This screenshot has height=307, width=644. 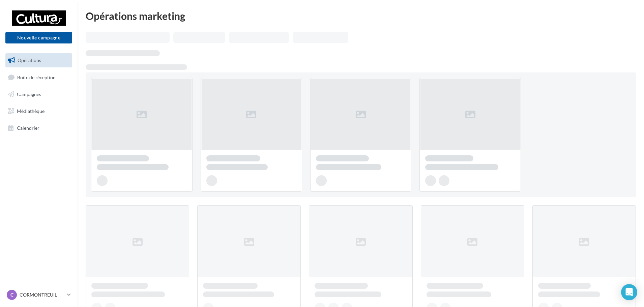 I want to click on div: Open Intercom Messenger, so click(x=629, y=292).